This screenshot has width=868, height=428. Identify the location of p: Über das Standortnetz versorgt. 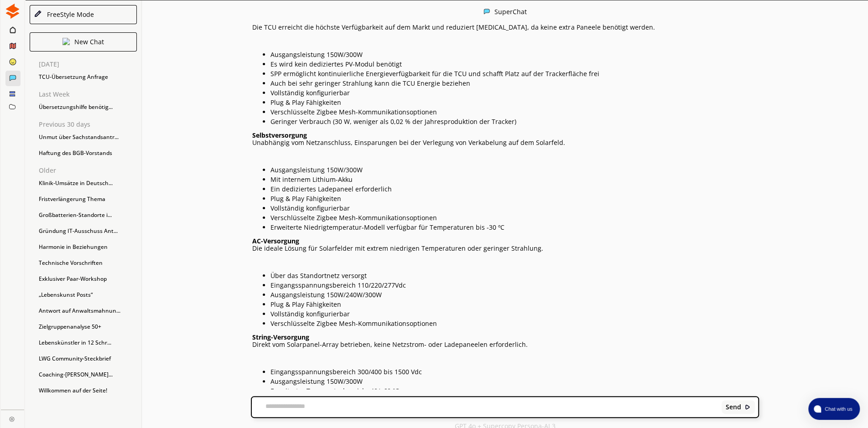
(515, 276).